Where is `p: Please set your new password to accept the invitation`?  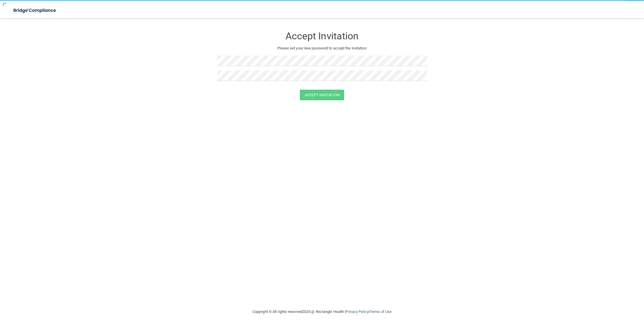
p: Please set your new password to accept the invitation is located at coordinates (322, 48).